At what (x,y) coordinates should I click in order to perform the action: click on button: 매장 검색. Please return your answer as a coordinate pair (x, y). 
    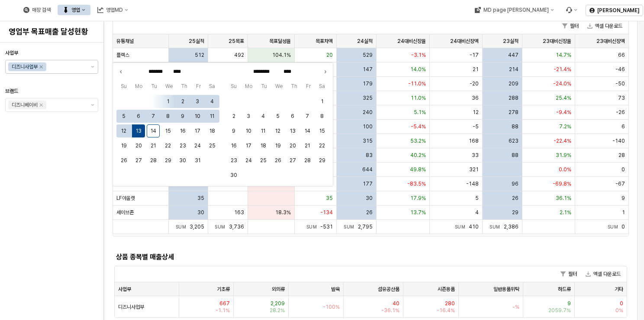
    Looking at the image, I should click on (37, 10).